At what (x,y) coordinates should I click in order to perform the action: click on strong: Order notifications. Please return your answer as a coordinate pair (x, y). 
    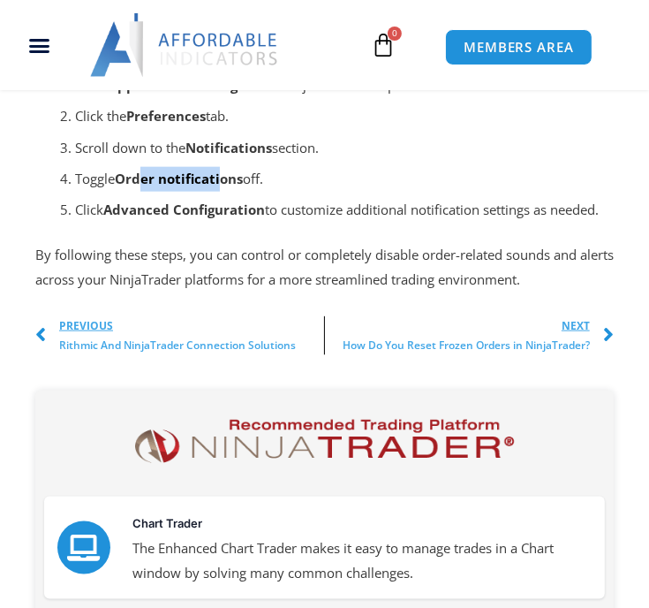
    Looking at the image, I should click on (178, 178).